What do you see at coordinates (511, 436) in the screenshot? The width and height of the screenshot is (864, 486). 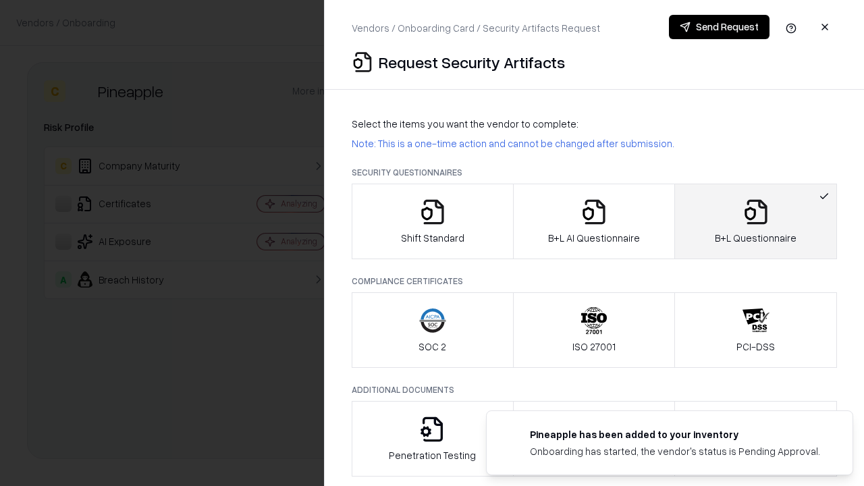 I see `img: pineappleenergy.com` at bounding box center [511, 436].